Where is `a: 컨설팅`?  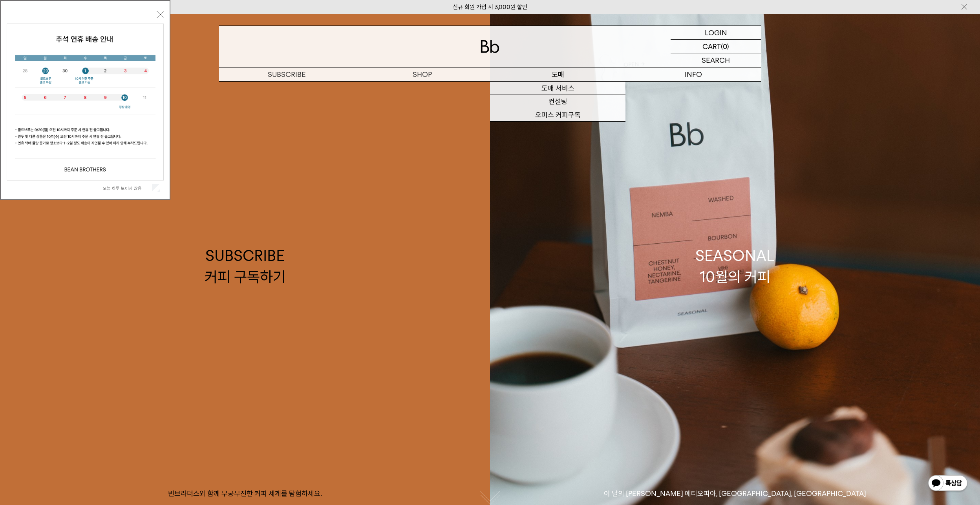
a: 컨설팅 is located at coordinates (558, 102).